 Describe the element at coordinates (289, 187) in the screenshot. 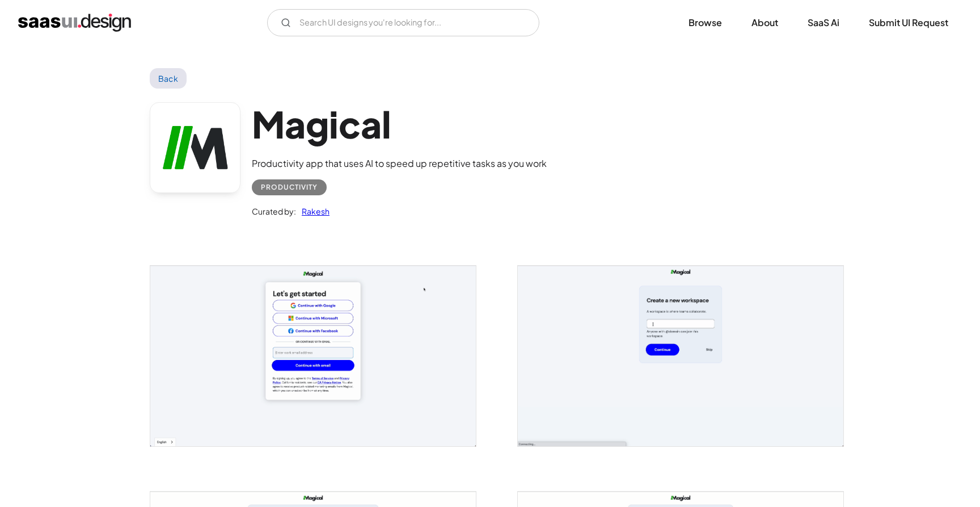

I see `div: Productivity` at that location.